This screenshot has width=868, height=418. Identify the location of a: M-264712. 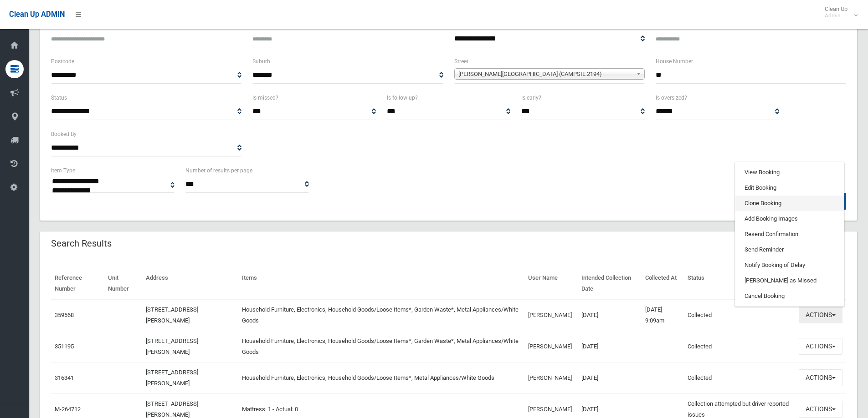
(67, 409).